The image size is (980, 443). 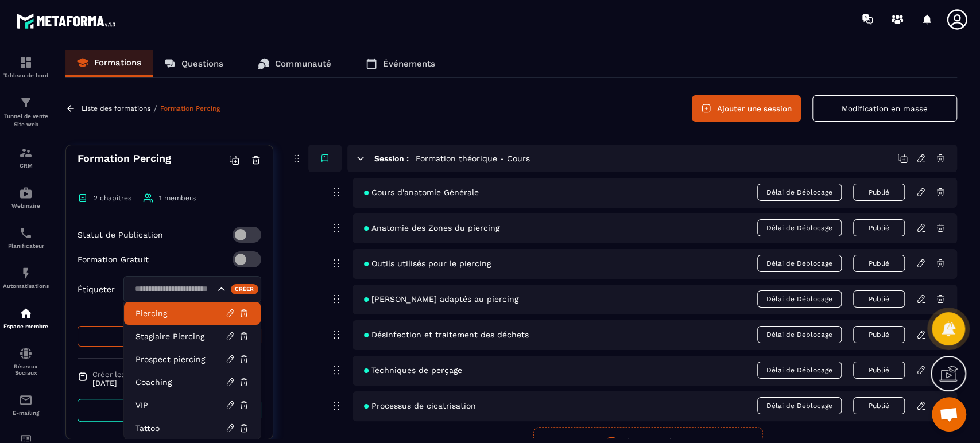 I want to click on p: Réseaux Sociaux, so click(x=26, y=369).